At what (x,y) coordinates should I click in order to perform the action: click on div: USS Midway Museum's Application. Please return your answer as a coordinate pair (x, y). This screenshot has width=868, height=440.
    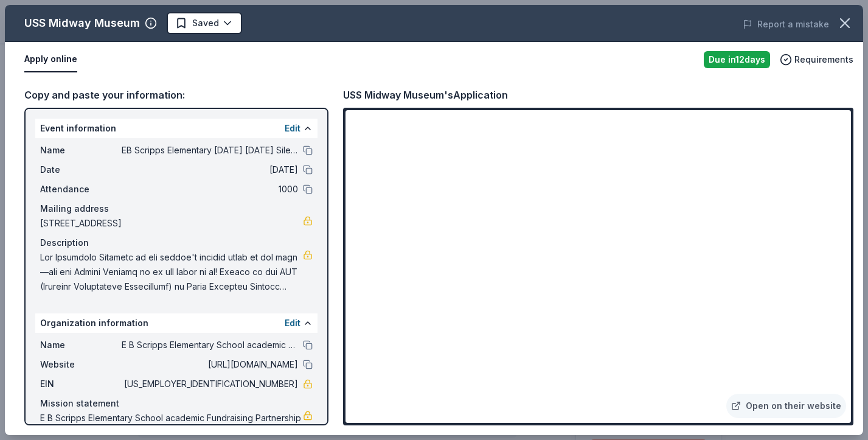
    Looking at the image, I should click on (425, 95).